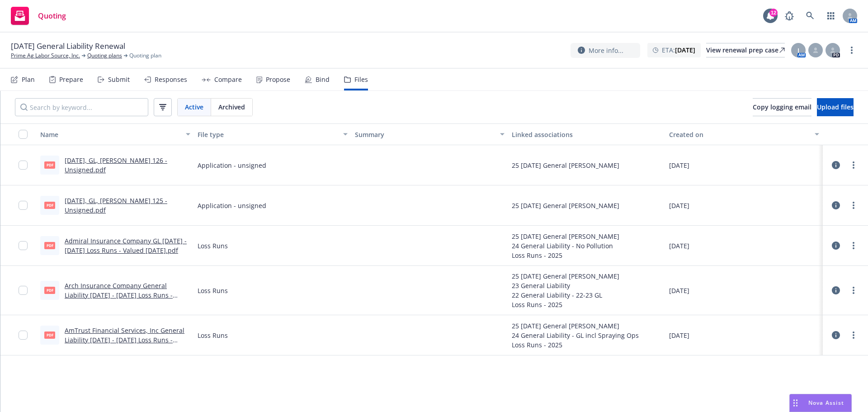 The height and width of the screenshot is (412, 868). I want to click on a: Report a Bug, so click(790, 16).